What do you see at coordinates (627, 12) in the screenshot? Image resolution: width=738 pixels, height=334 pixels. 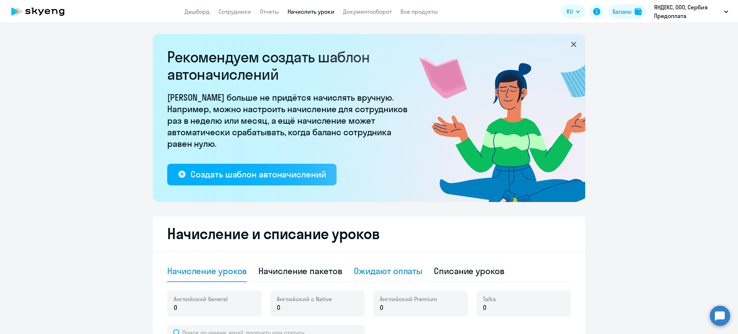 I see `button: Балансbalance` at bounding box center [627, 12].